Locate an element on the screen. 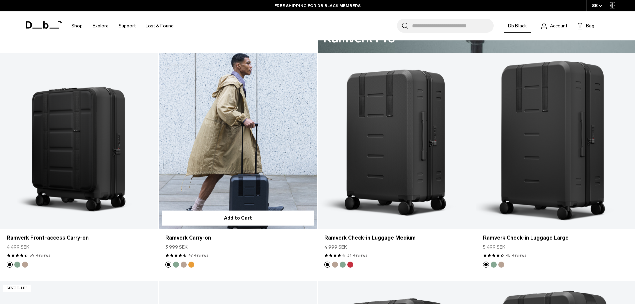  button: Parhelion Orange is located at coordinates (191, 264).